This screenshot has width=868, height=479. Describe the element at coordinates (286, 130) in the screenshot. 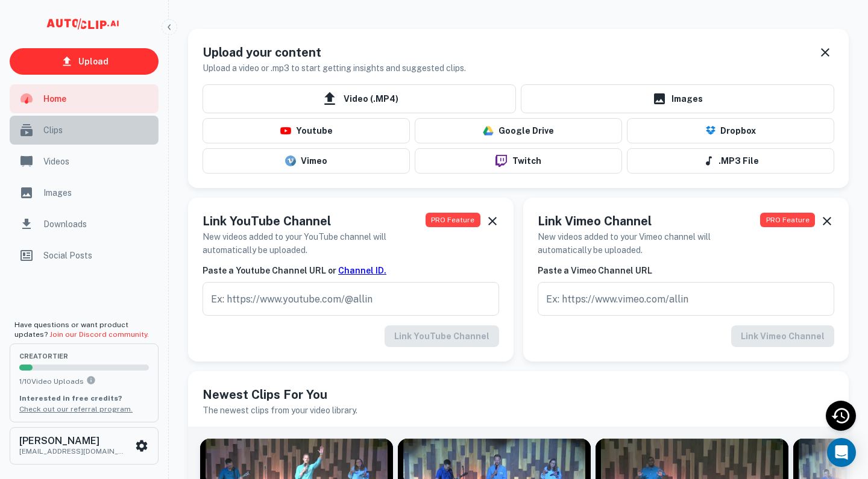

I see `img: youtube-logo.png` at that location.